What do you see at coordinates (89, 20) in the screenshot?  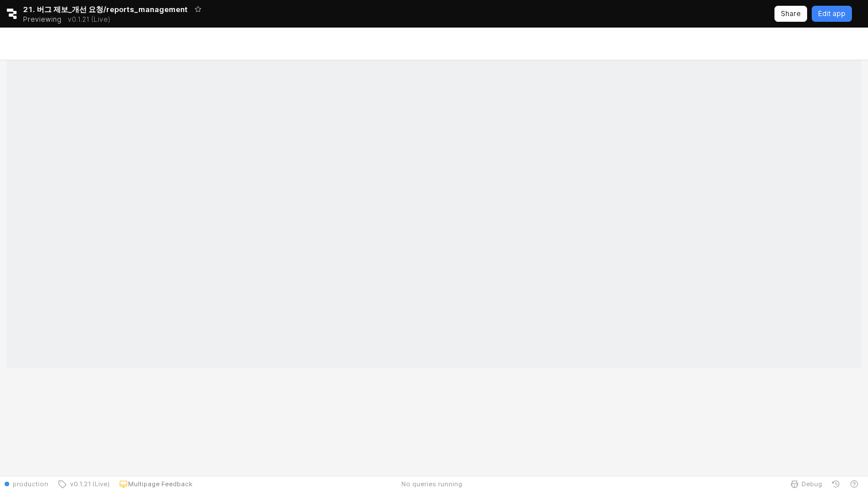 I see `button: Releases and History` at bounding box center [89, 20].